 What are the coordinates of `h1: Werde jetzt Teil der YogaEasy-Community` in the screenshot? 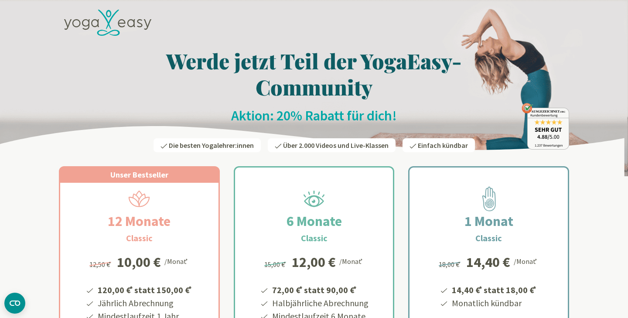 It's located at (314, 74).